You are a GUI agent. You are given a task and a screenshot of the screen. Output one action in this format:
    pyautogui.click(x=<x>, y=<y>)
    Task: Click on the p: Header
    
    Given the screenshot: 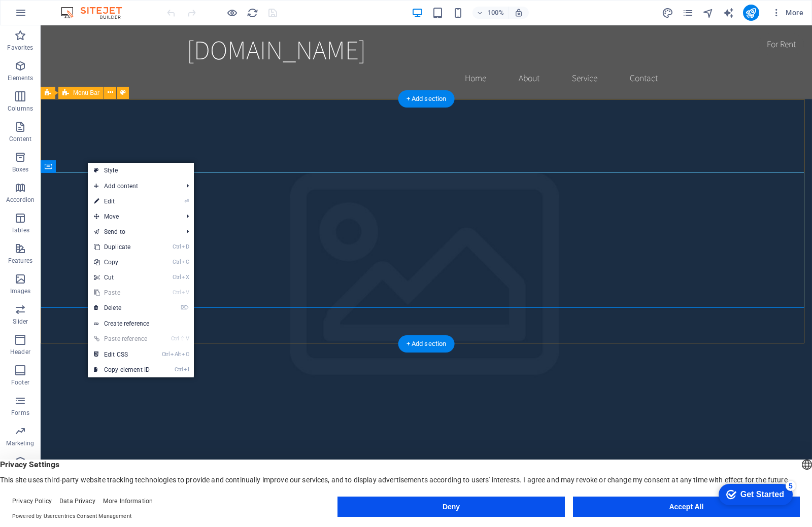 What is the action you would take?
    pyautogui.click(x=20, y=352)
    